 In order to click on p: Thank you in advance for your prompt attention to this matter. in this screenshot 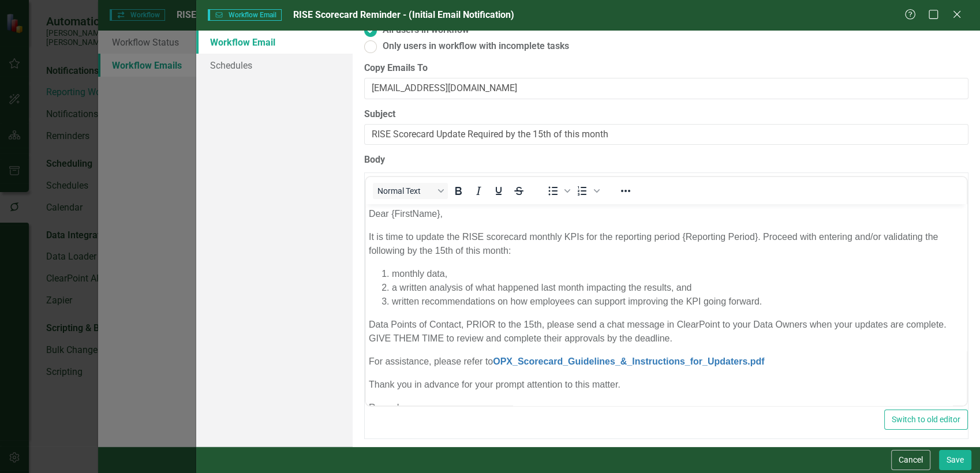, I will do `click(300, 180)`.